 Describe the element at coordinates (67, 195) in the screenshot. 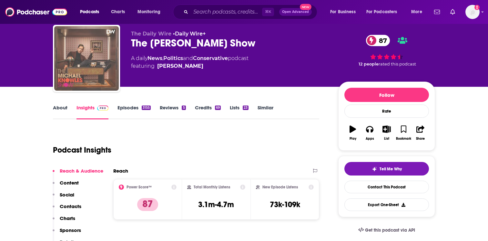

I see `p: Social` at that location.